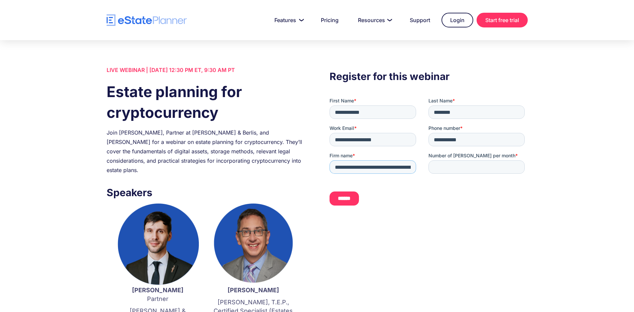 The width and height of the screenshot is (634, 312). What do you see at coordinates (206, 192) in the screenshot?
I see `h3: Speakers` at bounding box center [206, 192].